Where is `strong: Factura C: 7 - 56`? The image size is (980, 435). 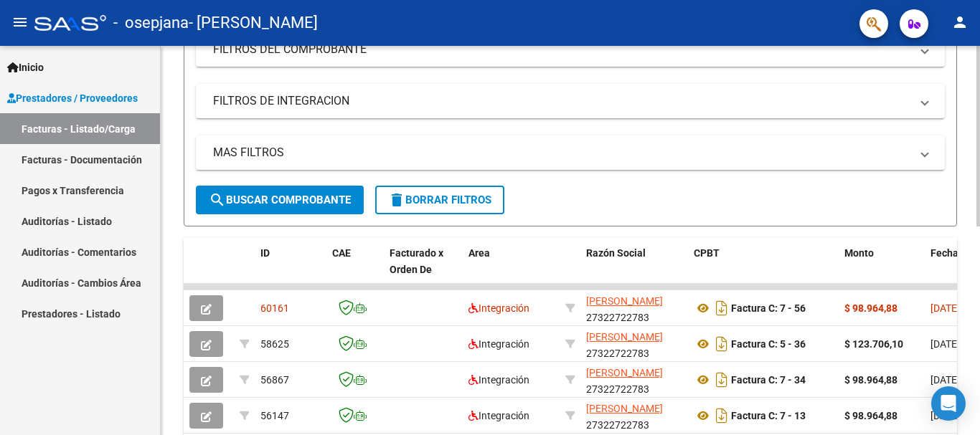
strong: Factura C: 7 - 56 is located at coordinates (768, 308).